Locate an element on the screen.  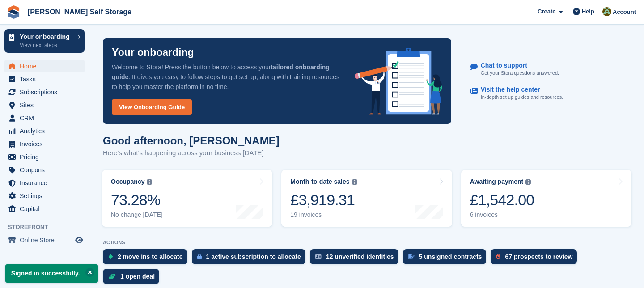
img: contract_signature_icon-13c848040528278c33f63329250d36e43548de30e8caae1d1a13099fd9432cc5.svg is located at coordinates (411, 257).